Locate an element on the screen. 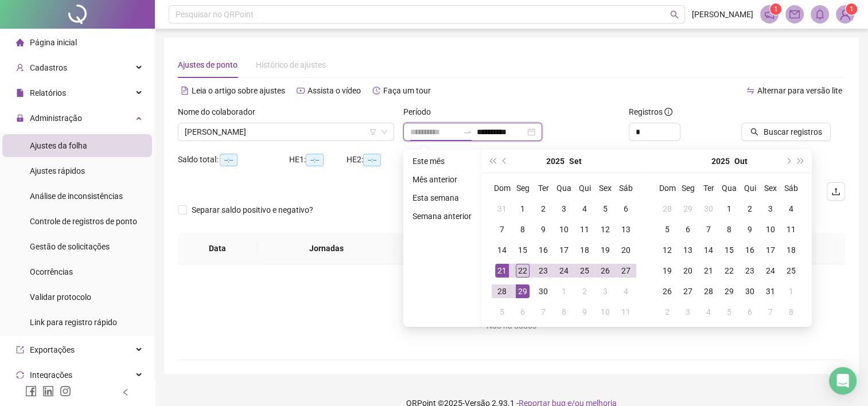 This screenshot has width=868, height=406. span: filter is located at coordinates (373, 132).